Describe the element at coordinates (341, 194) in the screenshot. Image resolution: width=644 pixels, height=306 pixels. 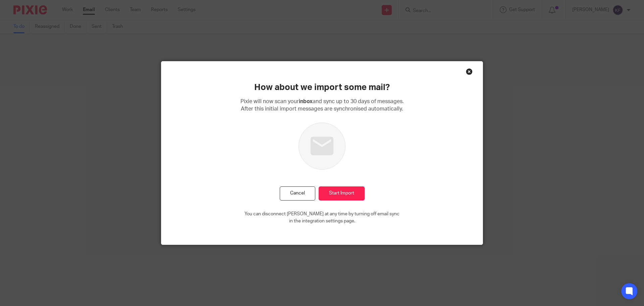
I see `input: Start Import` at that location.